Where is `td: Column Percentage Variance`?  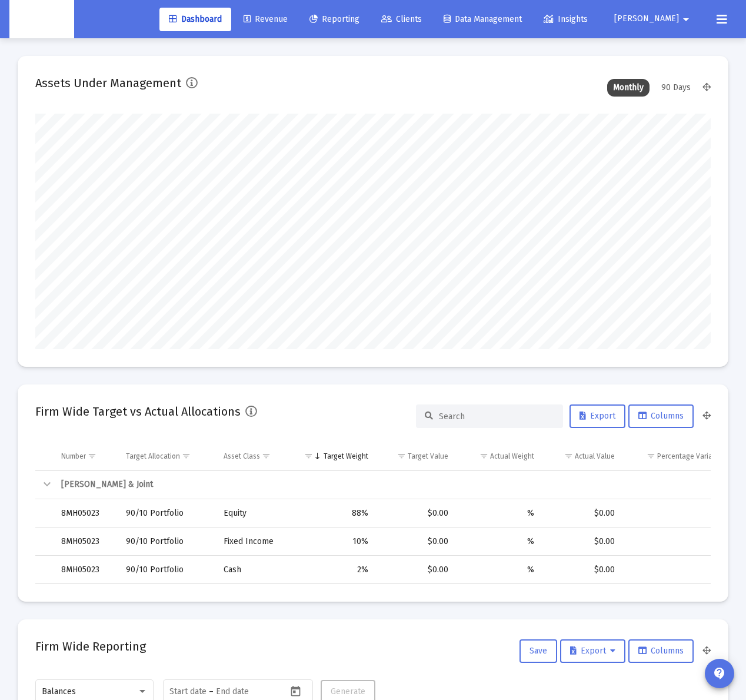
td: Column Percentage Variance is located at coordinates (678, 456).